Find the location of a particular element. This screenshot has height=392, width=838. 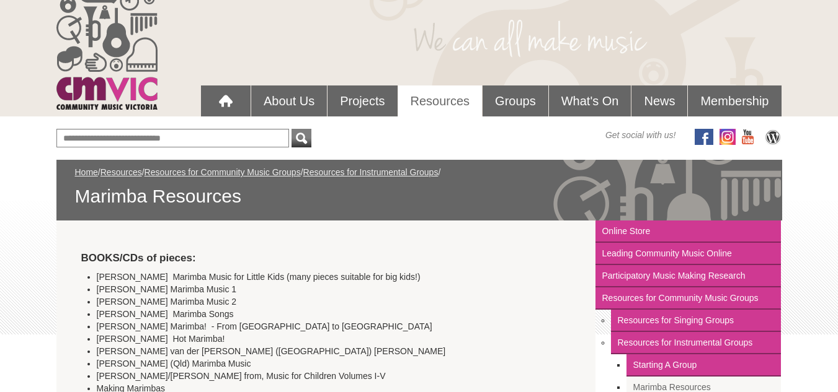

a: Online Store is located at coordinates (687, 232).